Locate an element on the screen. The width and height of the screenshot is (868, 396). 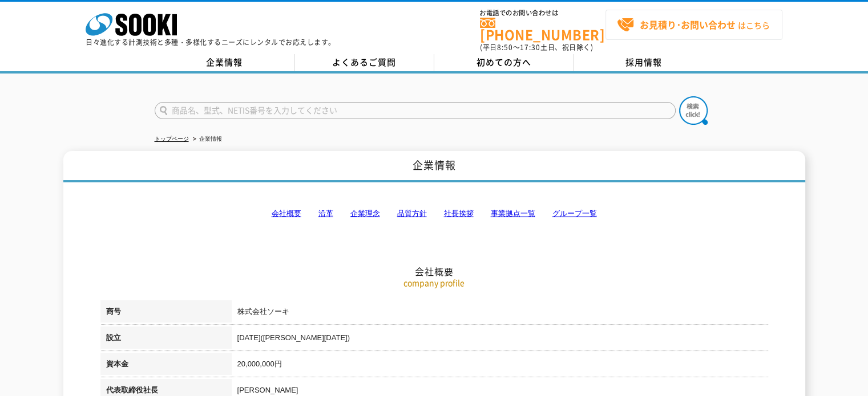
a: 採用情報 is located at coordinates (644, 63).